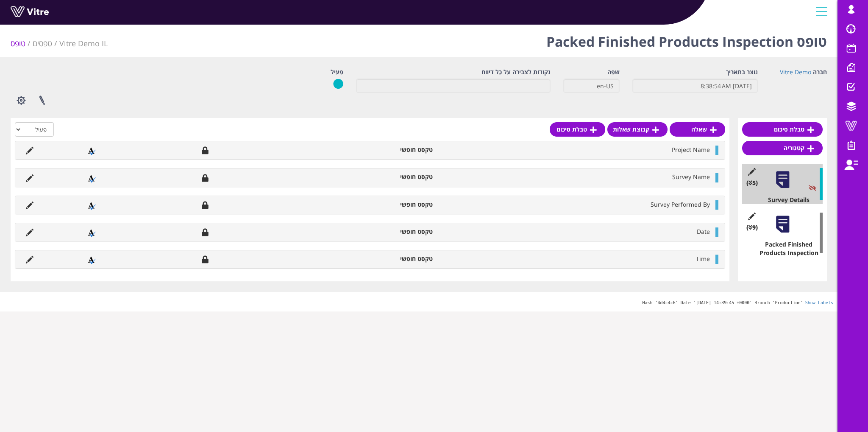 This screenshot has width=868, height=432. I want to click on img: yes, so click(338, 84).